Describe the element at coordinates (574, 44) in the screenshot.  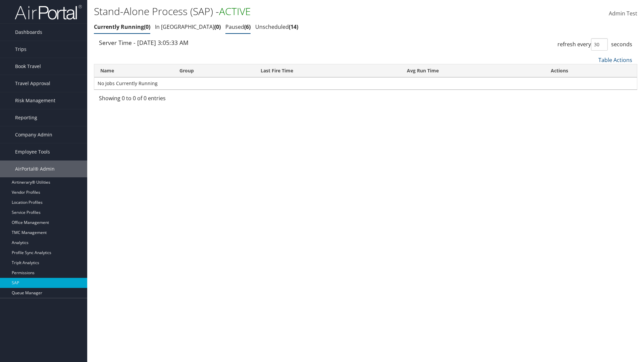
I see `span: refresh every` at that location.